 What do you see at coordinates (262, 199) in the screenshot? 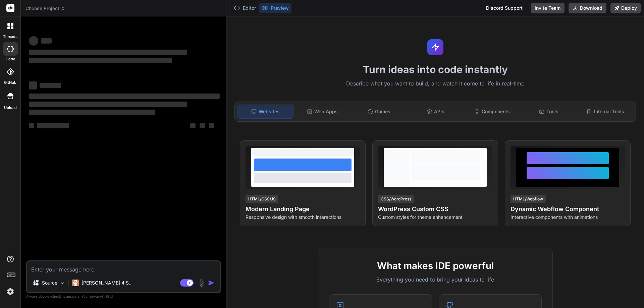
I see `div: HTML/CSS/JS` at bounding box center [262, 199].